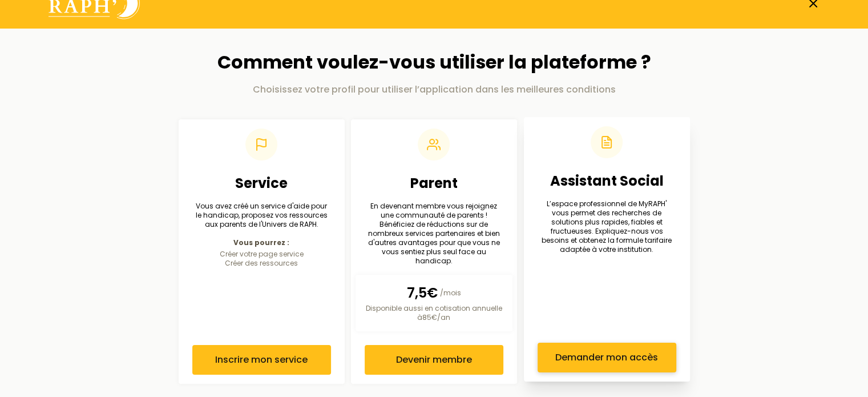  I want to click on span: Devenir membre, so click(434, 360).